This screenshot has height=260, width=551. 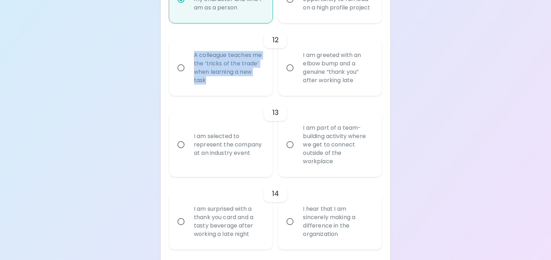 What do you see at coordinates (228, 221) in the screenshot?
I see `div: I am surprised with a thank you card and a tasty beverage after working a late night` at bounding box center [228, 221].